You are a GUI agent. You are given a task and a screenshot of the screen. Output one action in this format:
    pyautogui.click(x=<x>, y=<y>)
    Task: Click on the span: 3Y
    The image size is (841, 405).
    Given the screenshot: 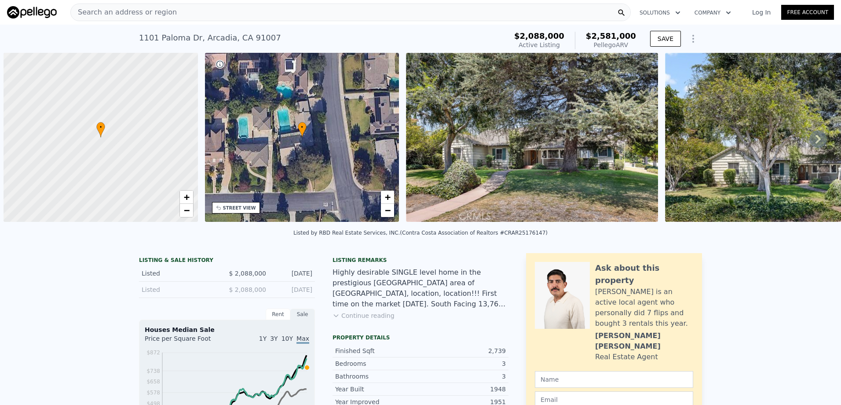 What is the action you would take?
    pyautogui.click(x=274, y=338)
    